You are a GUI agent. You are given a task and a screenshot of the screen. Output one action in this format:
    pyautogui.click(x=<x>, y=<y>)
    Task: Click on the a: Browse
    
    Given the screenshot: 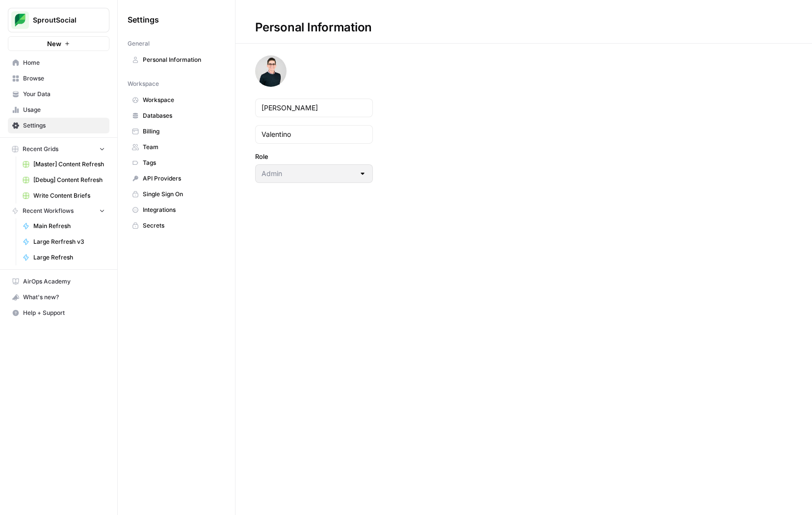 What is the action you would take?
    pyautogui.click(x=58, y=79)
    